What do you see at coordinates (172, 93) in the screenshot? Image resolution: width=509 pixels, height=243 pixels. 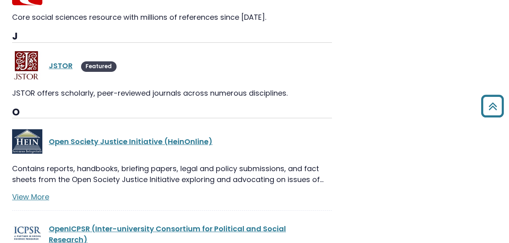 I see `div: JSTOR offers scholarly, peer-reviewed journals across numerous disciplines.` at bounding box center [172, 93].